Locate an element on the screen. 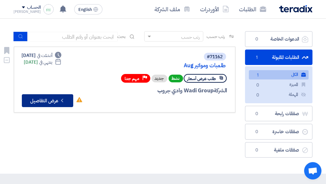  input: ابحث بعنوان أو رقم الطلب is located at coordinates (73, 37).